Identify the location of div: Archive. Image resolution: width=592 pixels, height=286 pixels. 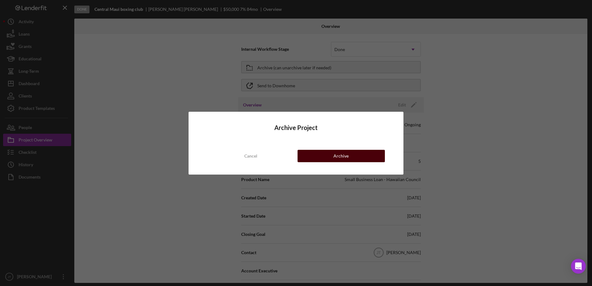
(341, 156).